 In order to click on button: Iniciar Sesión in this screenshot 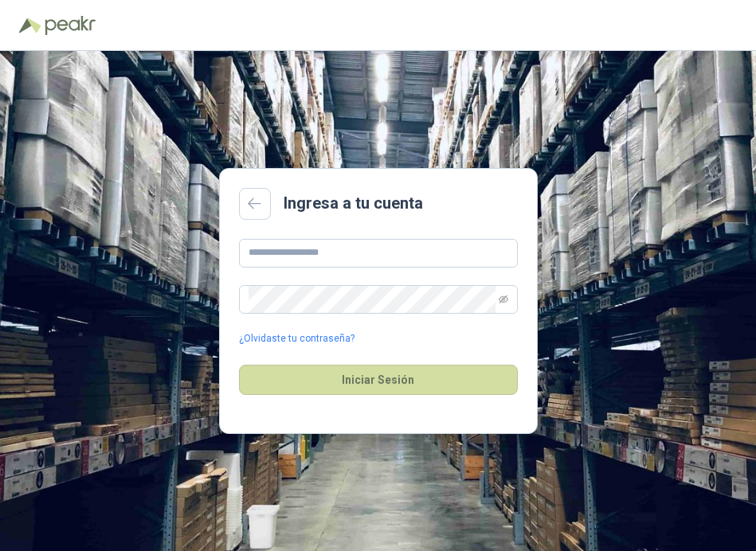, I will do `click(379, 380)`.